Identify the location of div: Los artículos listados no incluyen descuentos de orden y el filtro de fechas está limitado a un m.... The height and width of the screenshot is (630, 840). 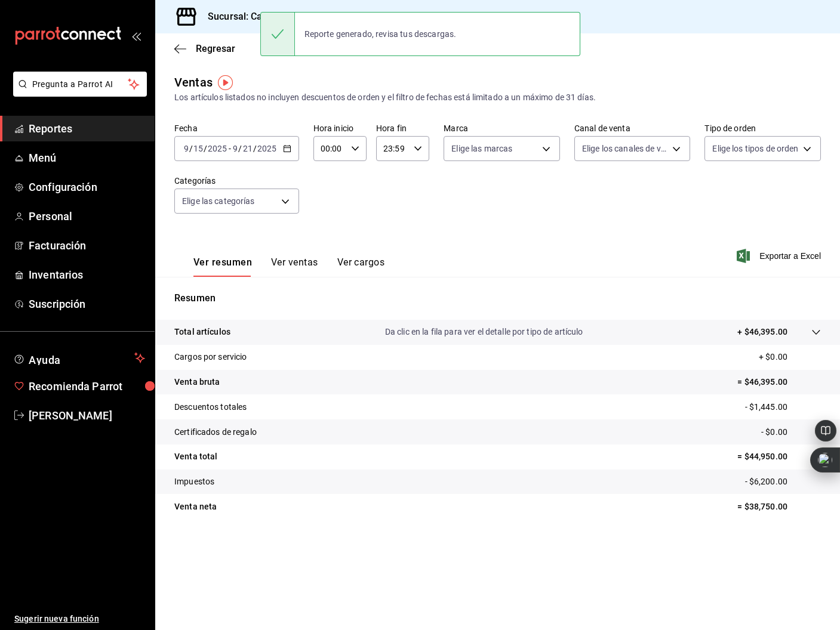
(497, 97).